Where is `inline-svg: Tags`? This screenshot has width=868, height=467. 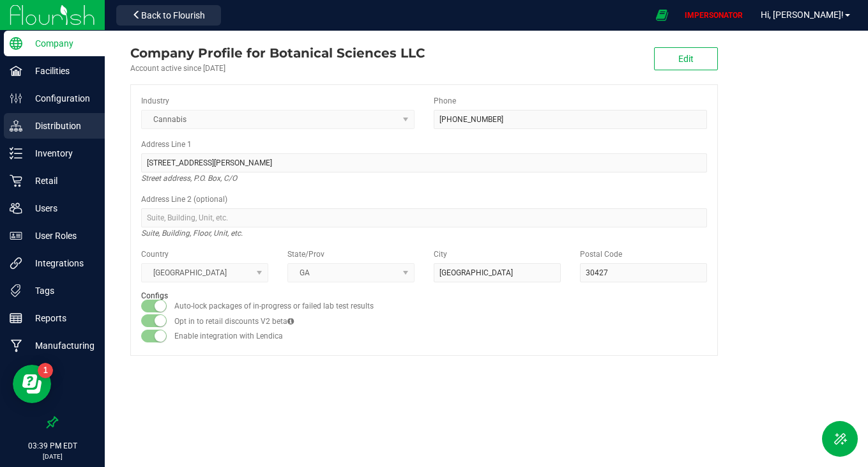
inline-svg: Tags is located at coordinates (16, 291).